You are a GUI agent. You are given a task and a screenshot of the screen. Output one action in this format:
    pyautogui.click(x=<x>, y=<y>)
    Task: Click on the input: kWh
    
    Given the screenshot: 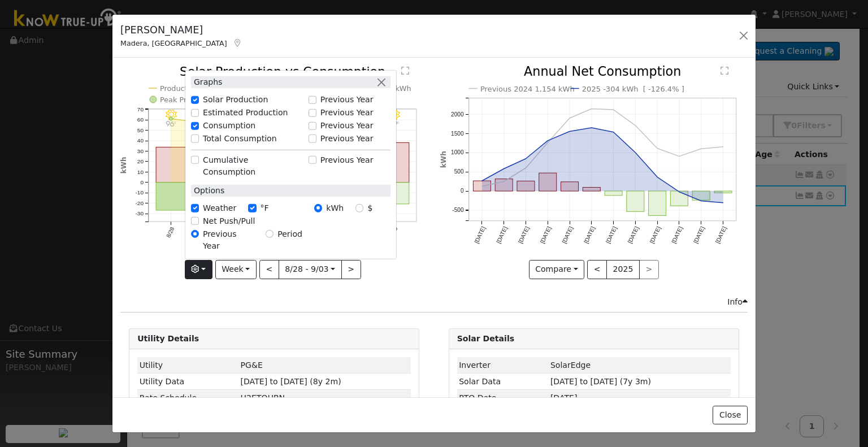 What is the action you would take?
    pyautogui.click(x=318, y=208)
    